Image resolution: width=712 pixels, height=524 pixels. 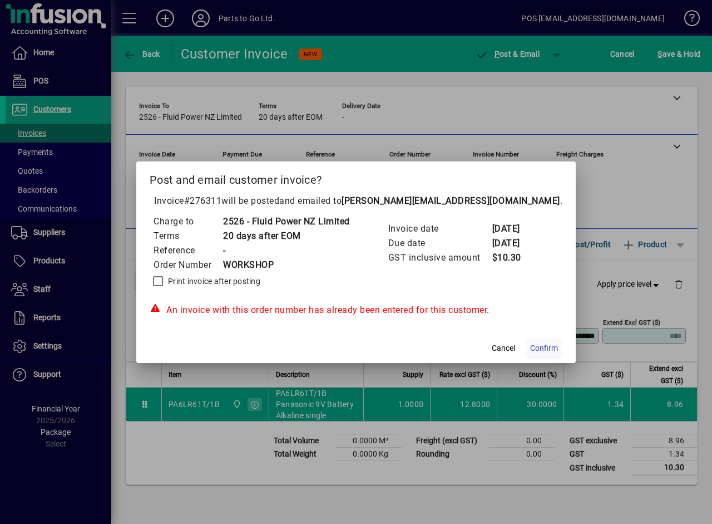 What do you see at coordinates (356, 201) in the screenshot?
I see `p: Invoice will be posted .` at bounding box center [356, 201].